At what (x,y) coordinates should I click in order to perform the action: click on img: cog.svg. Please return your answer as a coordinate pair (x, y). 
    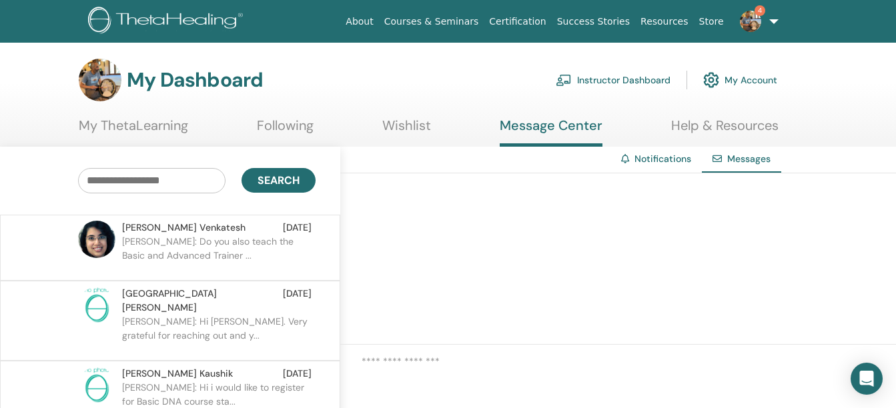
    Looking at the image, I should click on (711, 80).